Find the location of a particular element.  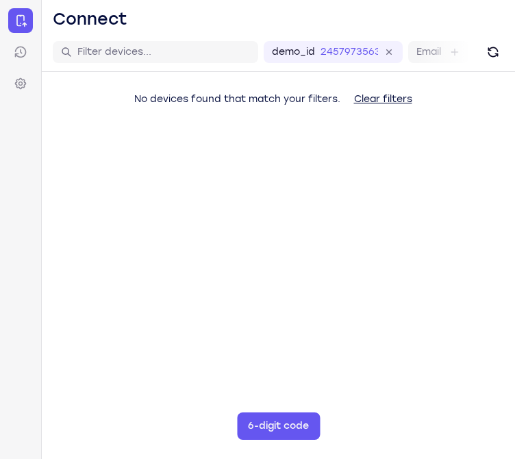

button: Clear filters is located at coordinates (383, 99).